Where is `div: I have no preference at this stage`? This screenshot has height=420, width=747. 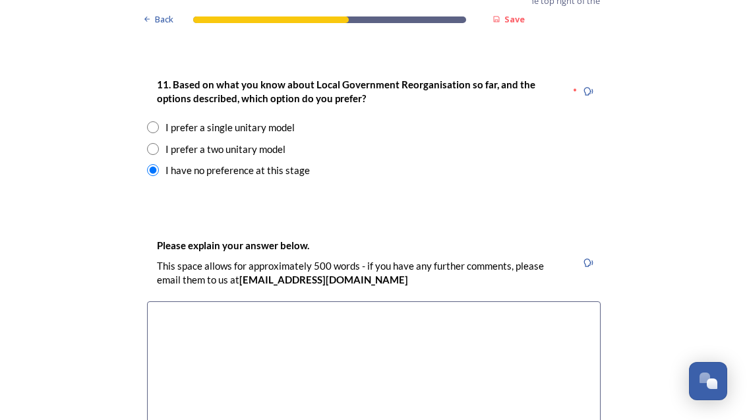
div: I have no preference at this stage is located at coordinates (237, 170).